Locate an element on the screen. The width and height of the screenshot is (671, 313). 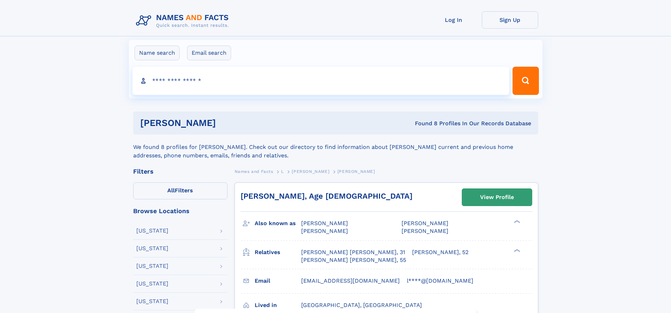
a: Names and Facts is located at coordinates (254, 171).